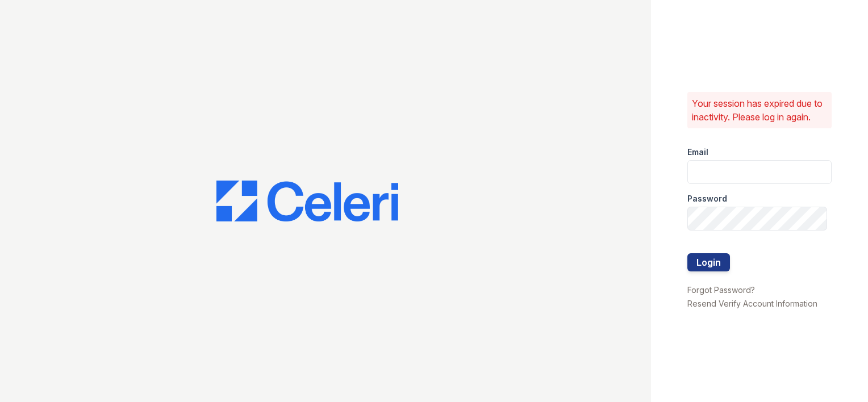 This screenshot has height=402, width=868. Describe the element at coordinates (708, 262) in the screenshot. I see `button: Login` at that location.